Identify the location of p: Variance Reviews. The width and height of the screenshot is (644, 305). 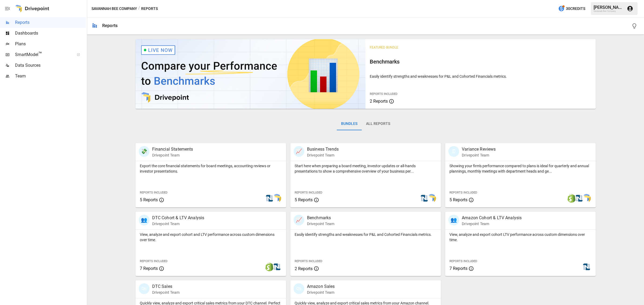
(479, 150).